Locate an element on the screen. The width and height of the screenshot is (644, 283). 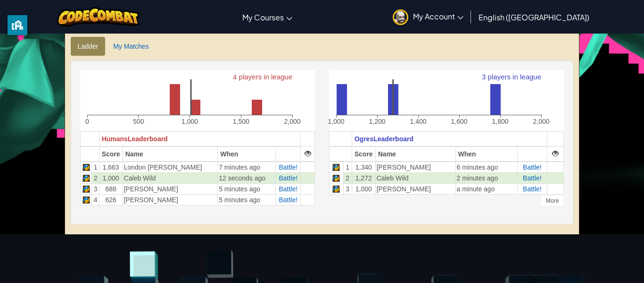
div: More is located at coordinates (552, 200).